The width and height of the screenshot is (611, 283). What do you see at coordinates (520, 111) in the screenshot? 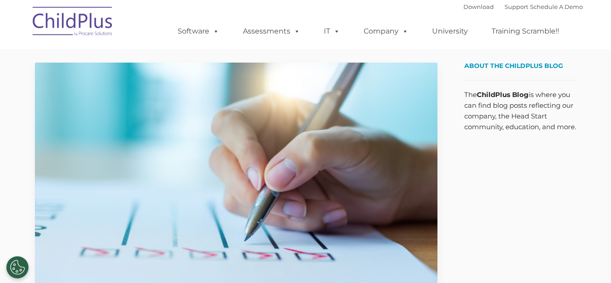
I see `p: The is where you can find blog posts reflecting our company, the Head Start community, education,...` at bounding box center [520, 111].